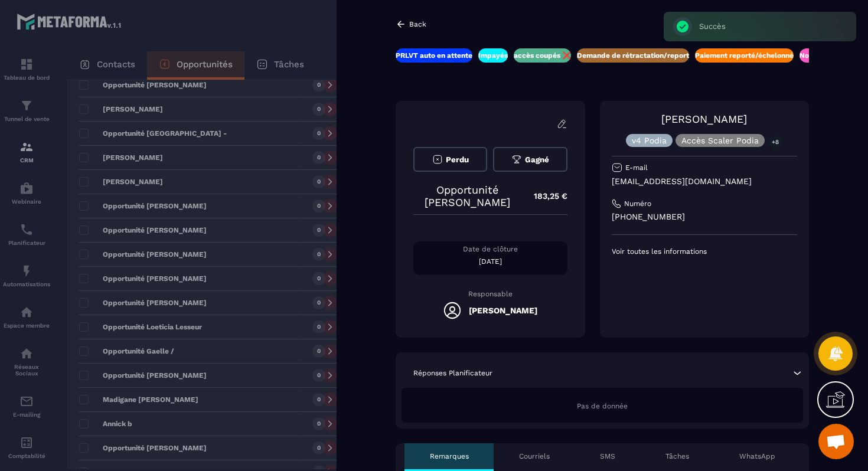 The height and width of the screenshot is (471, 868). I want to click on span: Pas de donnée, so click(602, 406).